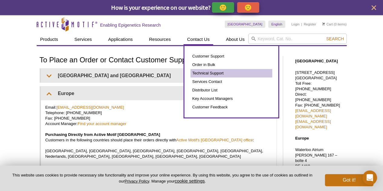  What do you see at coordinates (323, 24) in the screenshot?
I see `img: Your Cart` at bounding box center [323, 24].